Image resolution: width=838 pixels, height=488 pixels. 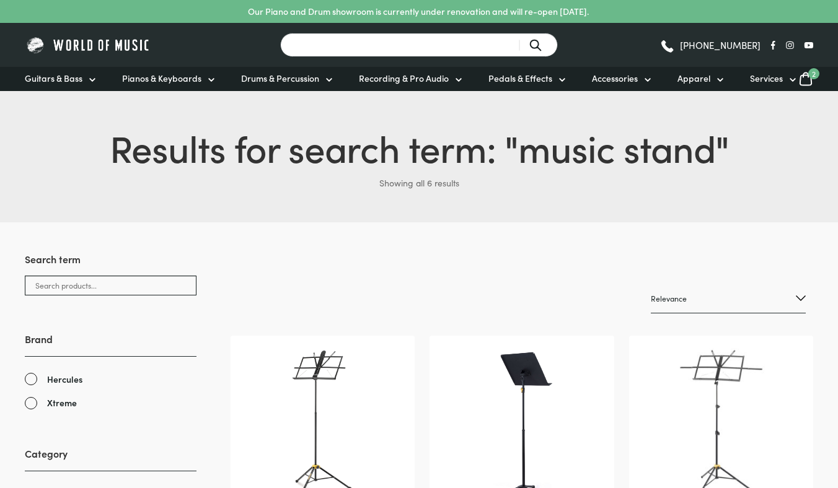 I want to click on span: Recording & Pro Audio, so click(x=404, y=78).